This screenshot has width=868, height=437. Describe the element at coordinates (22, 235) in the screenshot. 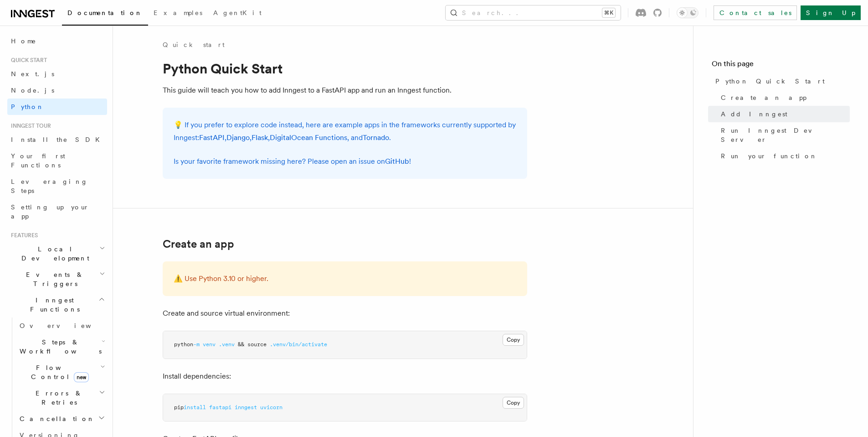

I see `span: Features` at that location.